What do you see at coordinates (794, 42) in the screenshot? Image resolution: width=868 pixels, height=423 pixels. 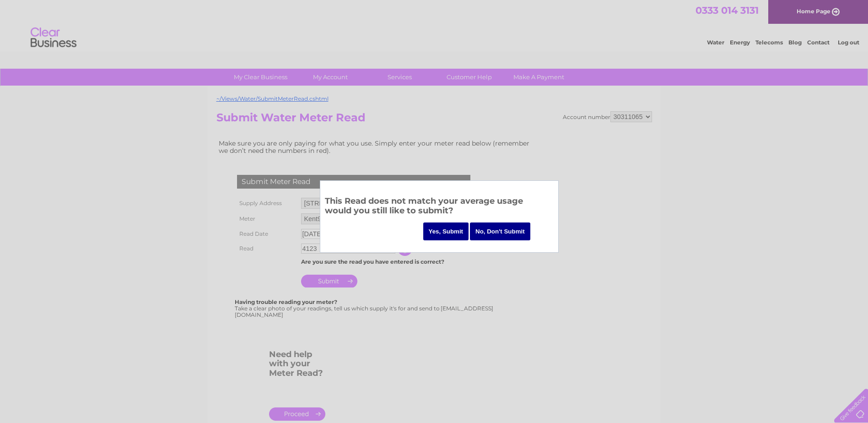 I see `a: Blog` at bounding box center [794, 42].